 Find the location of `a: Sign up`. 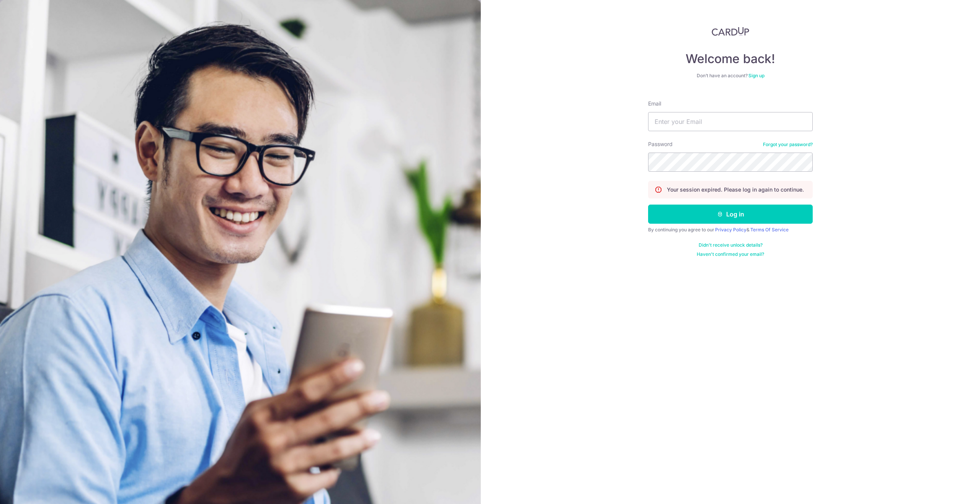

a: Sign up is located at coordinates (756, 75).